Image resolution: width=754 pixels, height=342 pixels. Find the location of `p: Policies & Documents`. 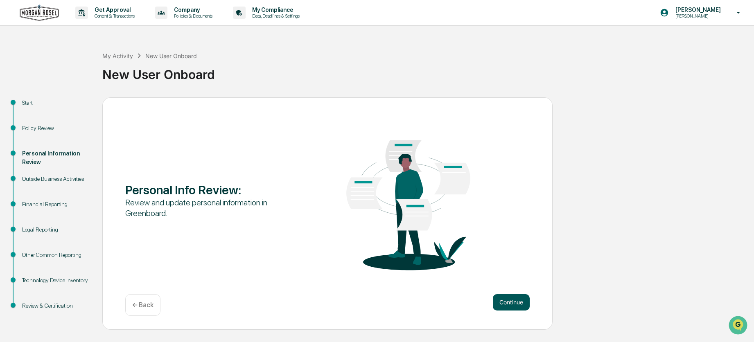

p: Policies & Documents is located at coordinates (192, 16).